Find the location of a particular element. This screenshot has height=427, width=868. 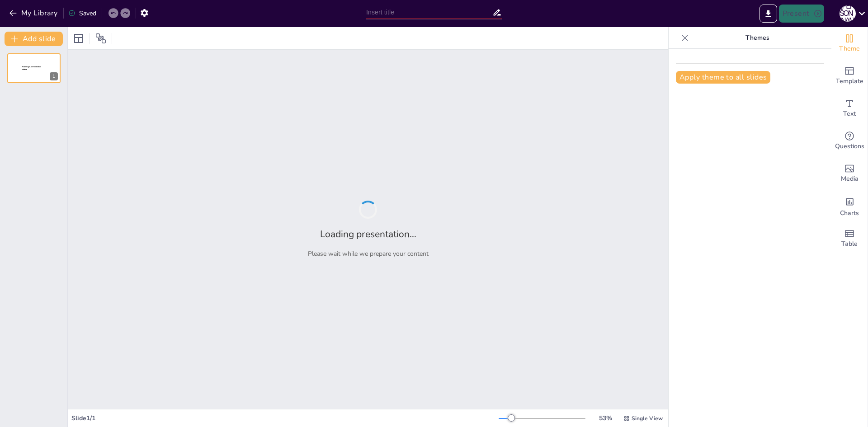

button: Add slide is located at coordinates (33, 39).